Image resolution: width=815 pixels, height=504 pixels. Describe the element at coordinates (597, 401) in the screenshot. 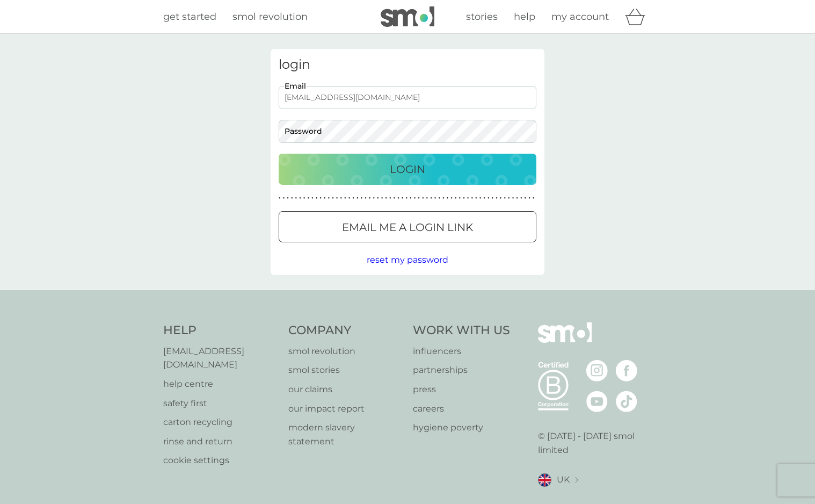

I see `img: visit the smol Youtube page` at that location.